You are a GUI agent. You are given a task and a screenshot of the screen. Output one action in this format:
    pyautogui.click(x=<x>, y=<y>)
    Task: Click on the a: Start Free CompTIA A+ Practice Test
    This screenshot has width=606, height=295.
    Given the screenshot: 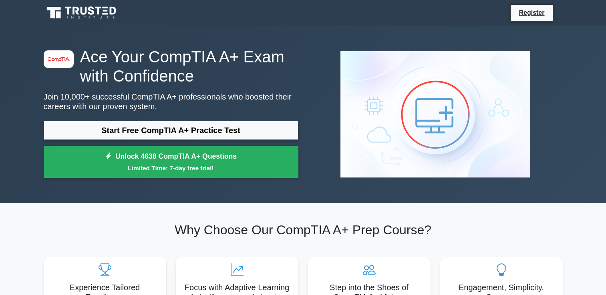 What is the action you would take?
    pyautogui.click(x=171, y=131)
    